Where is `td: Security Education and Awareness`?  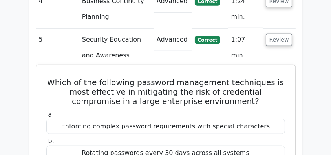 td: Security Education and Awareness is located at coordinates (116, 48).